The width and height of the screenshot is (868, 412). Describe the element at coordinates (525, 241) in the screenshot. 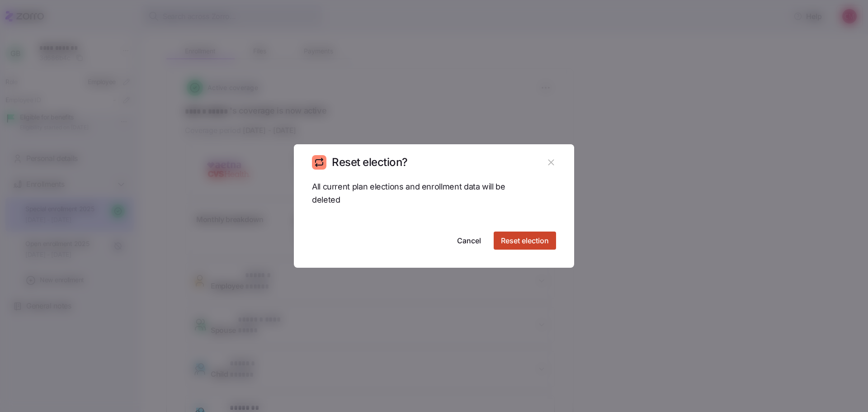

I see `span: Reset election` at that location.